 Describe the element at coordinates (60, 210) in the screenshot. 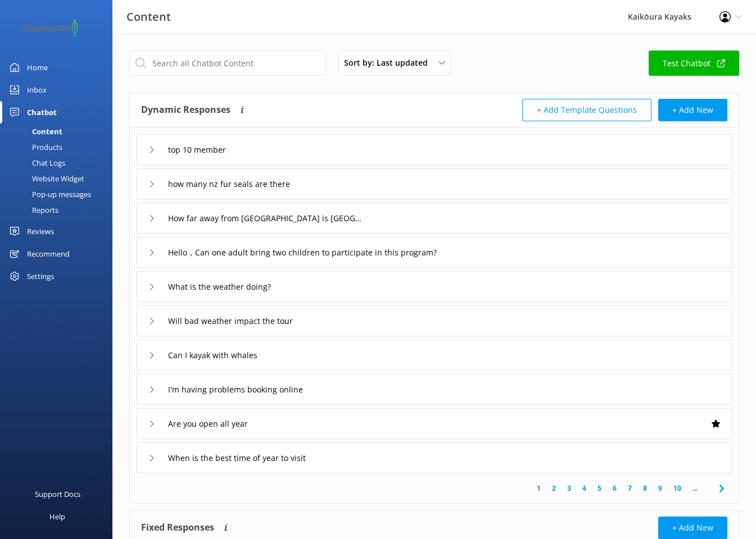

I see `a: Reports` at that location.